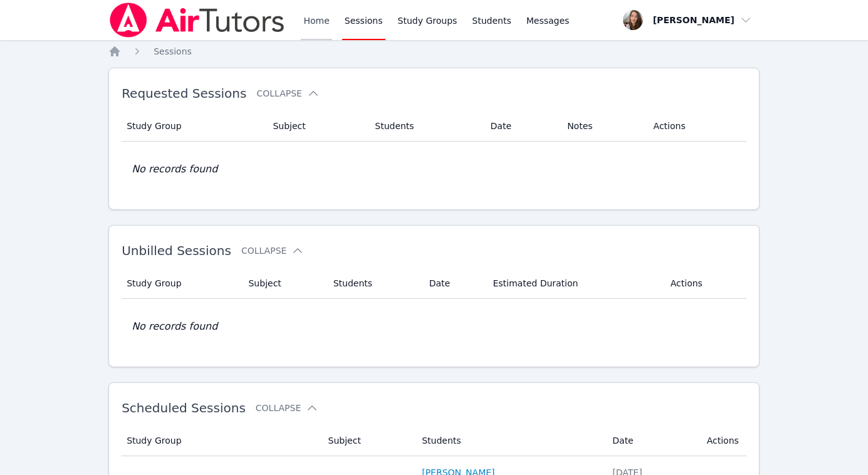 The image size is (868, 475). I want to click on a: Sessions, so click(172, 52).